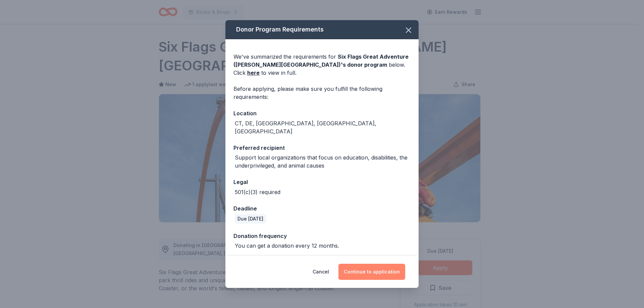 The width and height of the screenshot is (644, 308). Describe the element at coordinates (253, 73) in the screenshot. I see `a: here` at that location.